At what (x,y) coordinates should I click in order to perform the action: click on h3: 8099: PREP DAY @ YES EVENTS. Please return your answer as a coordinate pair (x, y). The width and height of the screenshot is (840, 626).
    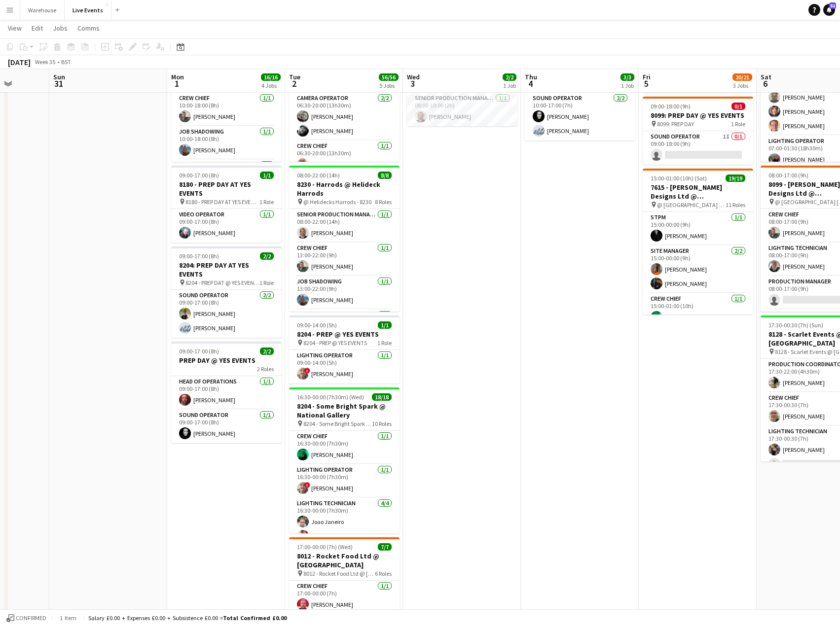
    Looking at the image, I should click on (698, 116).